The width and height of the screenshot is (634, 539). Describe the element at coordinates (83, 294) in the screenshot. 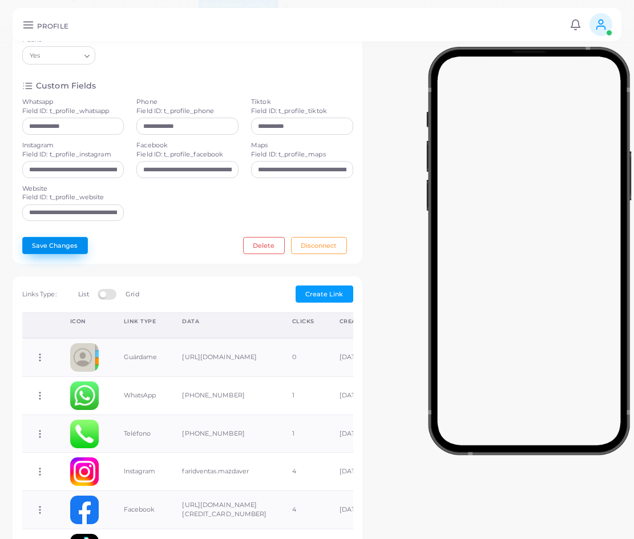

I see `label: List` at that location.